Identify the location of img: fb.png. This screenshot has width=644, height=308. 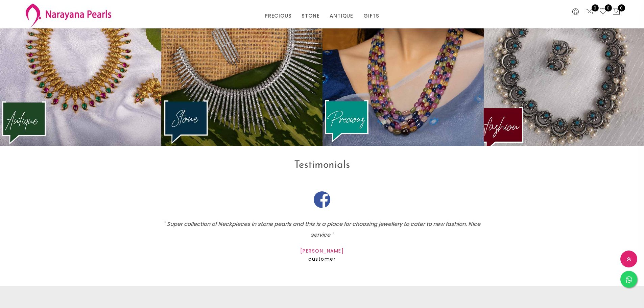
(322, 199).